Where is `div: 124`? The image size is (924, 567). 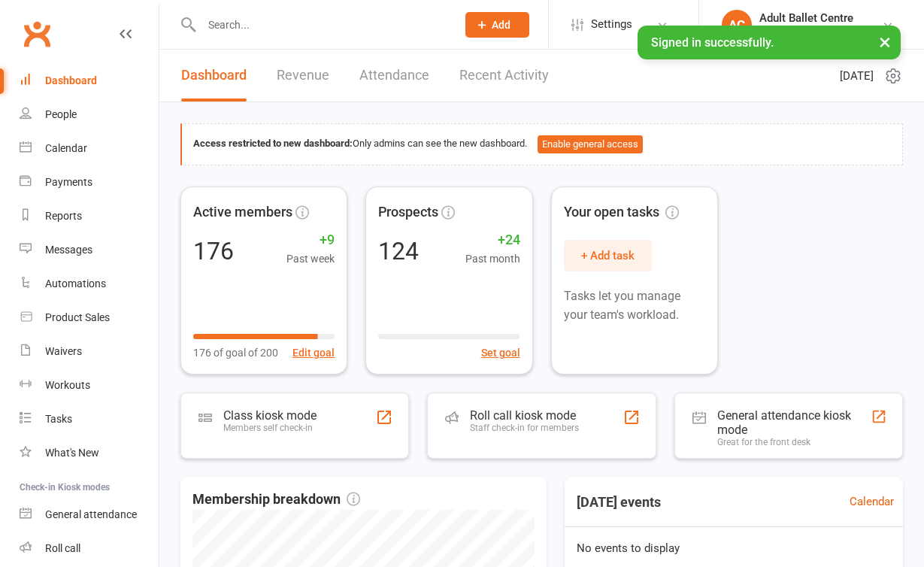 div: 124 is located at coordinates (399, 252).